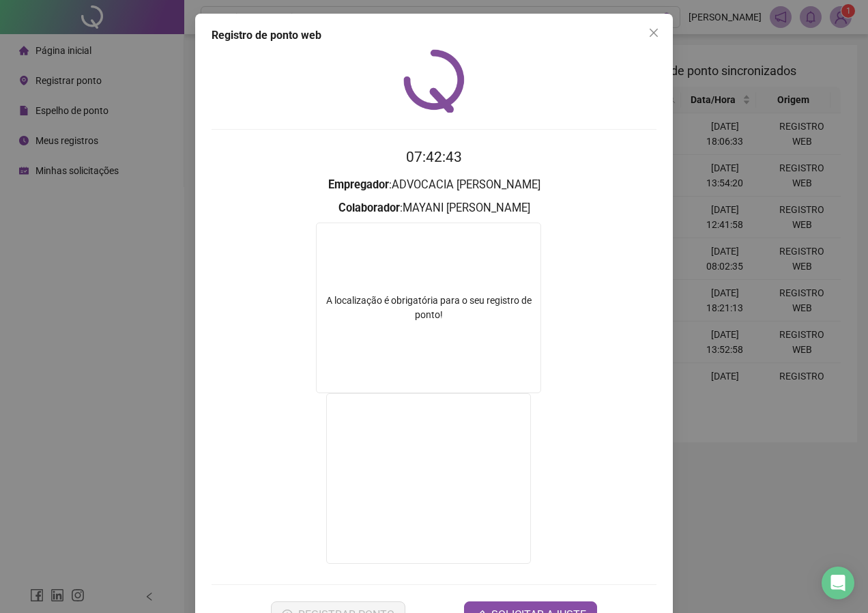 Image resolution: width=868 pixels, height=613 pixels. I want to click on time: 07:42:43, so click(434, 157).